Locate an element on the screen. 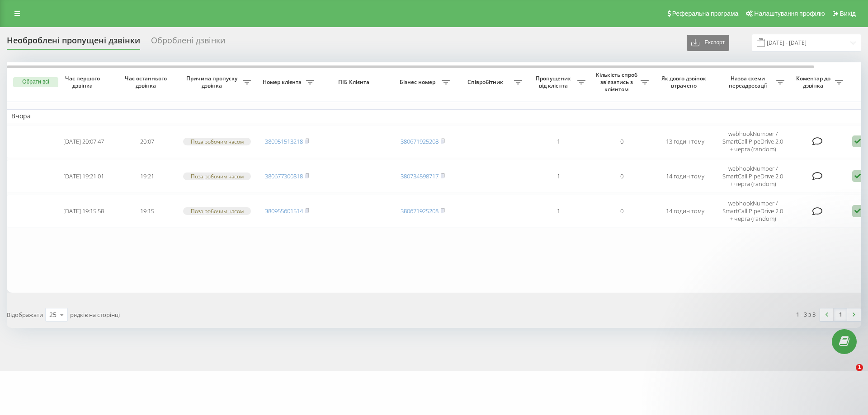 The height and width of the screenshot is (415, 868). span: Час останнього дзвінка is located at coordinates (147, 82).